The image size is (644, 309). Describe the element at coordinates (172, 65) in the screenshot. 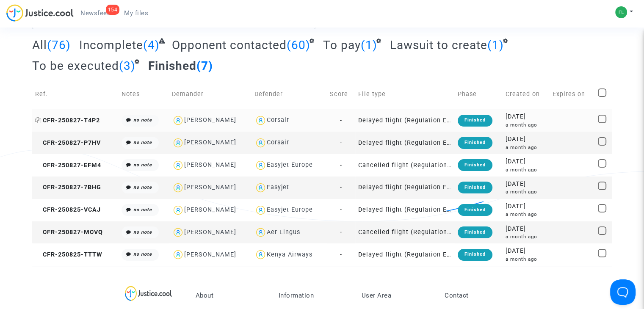

I see `span: Finished` at that location.